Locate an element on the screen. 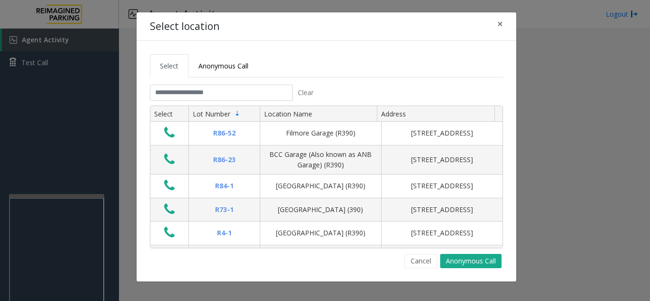  div: Data table is located at coordinates (327, 177).